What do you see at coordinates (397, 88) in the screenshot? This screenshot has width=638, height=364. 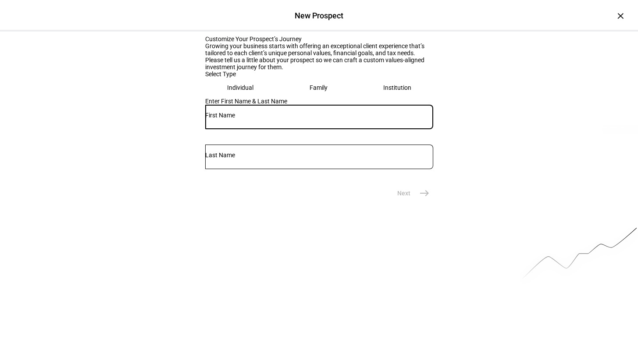 I see `div: Institution` at bounding box center [397, 88].